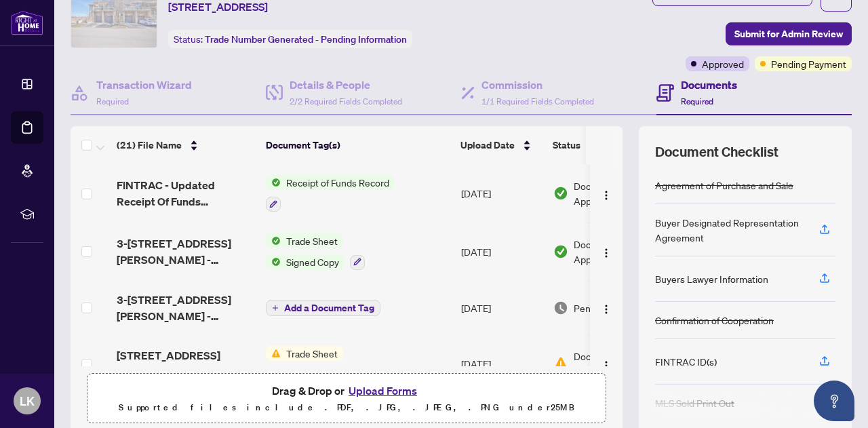  What do you see at coordinates (149, 145) in the screenshot?
I see `span: (21) File Name` at bounding box center [149, 145].